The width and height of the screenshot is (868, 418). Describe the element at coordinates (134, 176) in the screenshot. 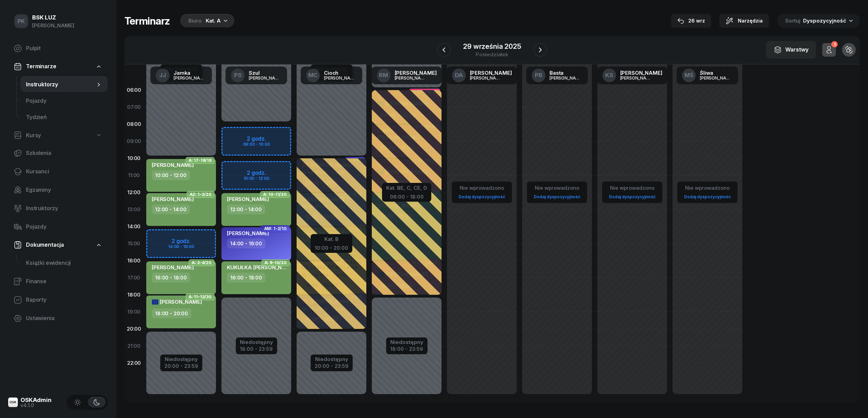

I see `div: 11:00` at that location.